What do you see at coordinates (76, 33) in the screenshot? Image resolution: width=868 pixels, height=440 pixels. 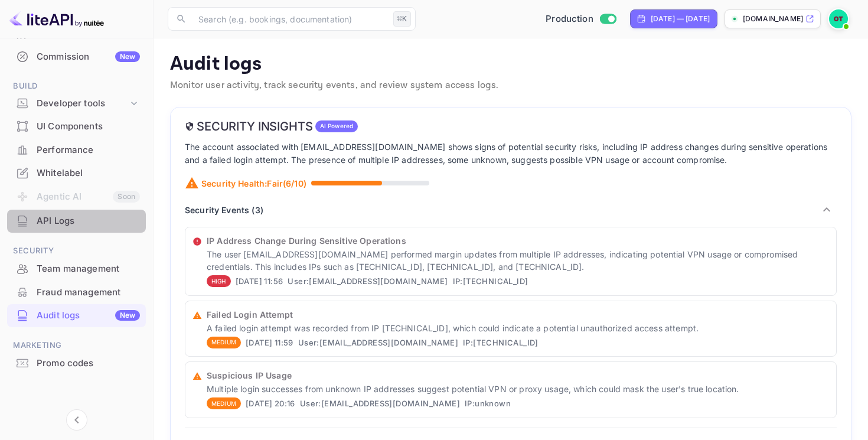 I see `a: Earnings` at bounding box center [76, 33].